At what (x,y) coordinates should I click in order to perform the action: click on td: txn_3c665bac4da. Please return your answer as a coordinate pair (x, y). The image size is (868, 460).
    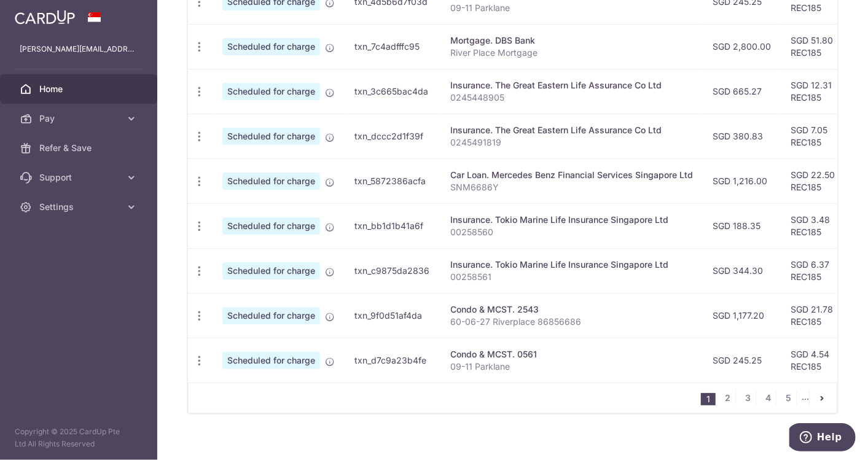
    Looking at the image, I should click on (392, 91).